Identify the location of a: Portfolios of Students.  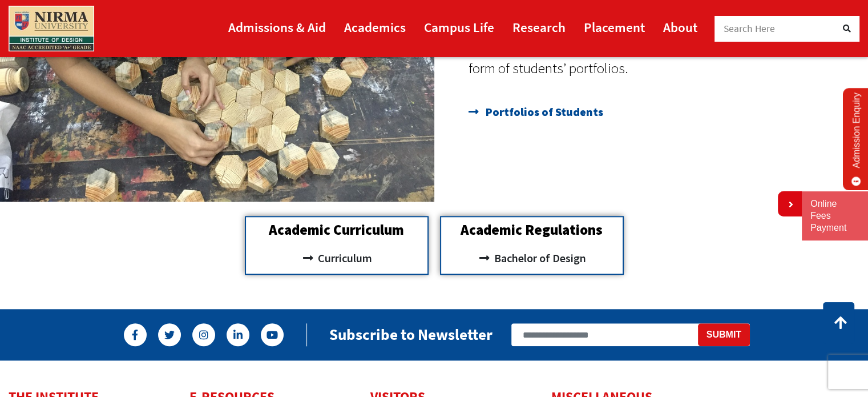
(663, 112).